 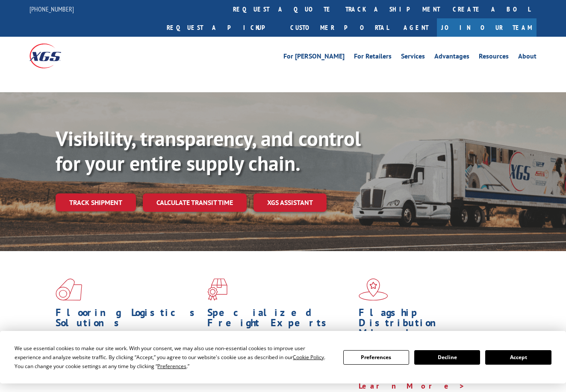 I want to click on a: About, so click(x=527, y=58).